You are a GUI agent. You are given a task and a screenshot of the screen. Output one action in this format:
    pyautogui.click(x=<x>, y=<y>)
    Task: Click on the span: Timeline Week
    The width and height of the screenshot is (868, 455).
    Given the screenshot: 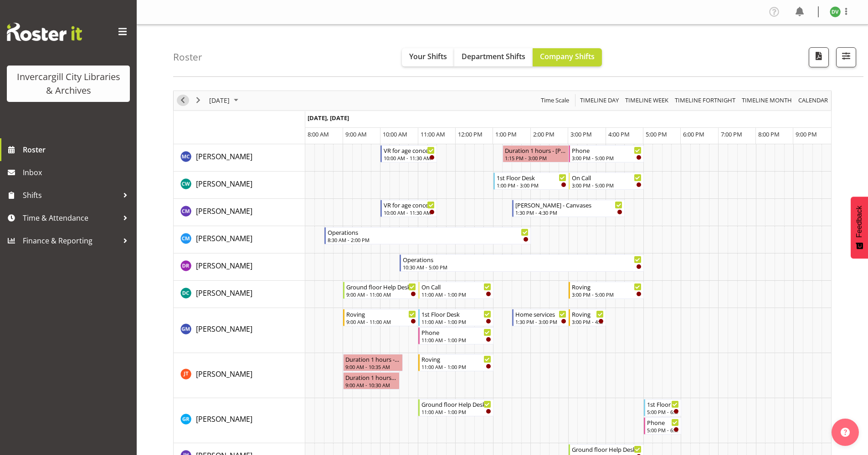 What is the action you would take?
    pyautogui.click(x=646, y=100)
    